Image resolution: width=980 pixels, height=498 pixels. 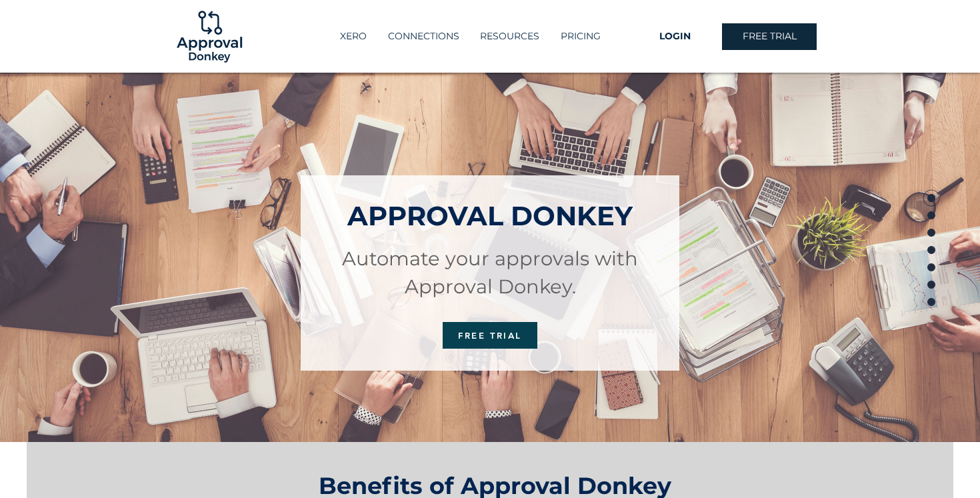 What do you see at coordinates (490, 215) in the screenshot?
I see `span: APPROVAL DONKEY` at bounding box center [490, 215].